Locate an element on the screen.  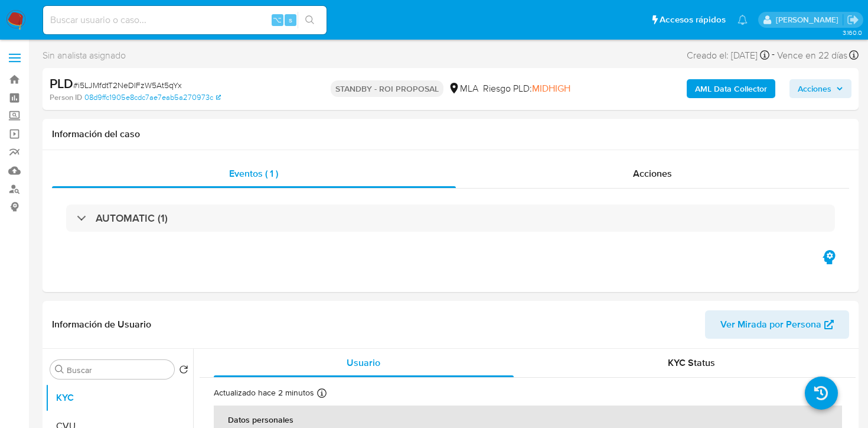
span: Accesos rápidos is located at coordinates (693, 20).